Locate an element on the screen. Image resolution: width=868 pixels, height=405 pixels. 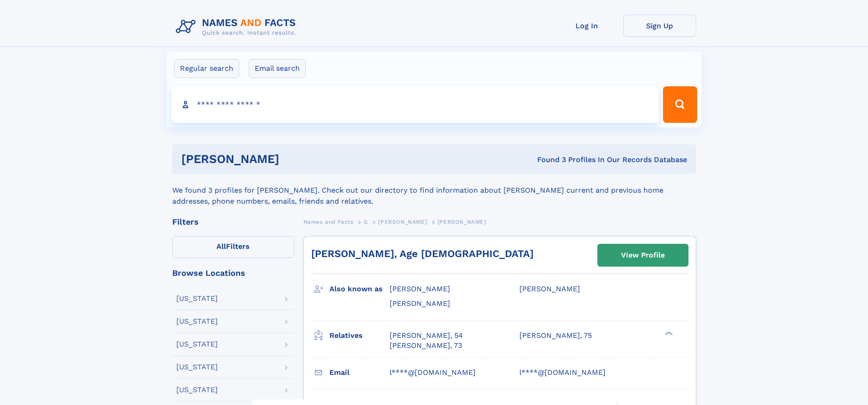
div: Found 3 Profiles In Our Records Database is located at coordinates (548, 160).